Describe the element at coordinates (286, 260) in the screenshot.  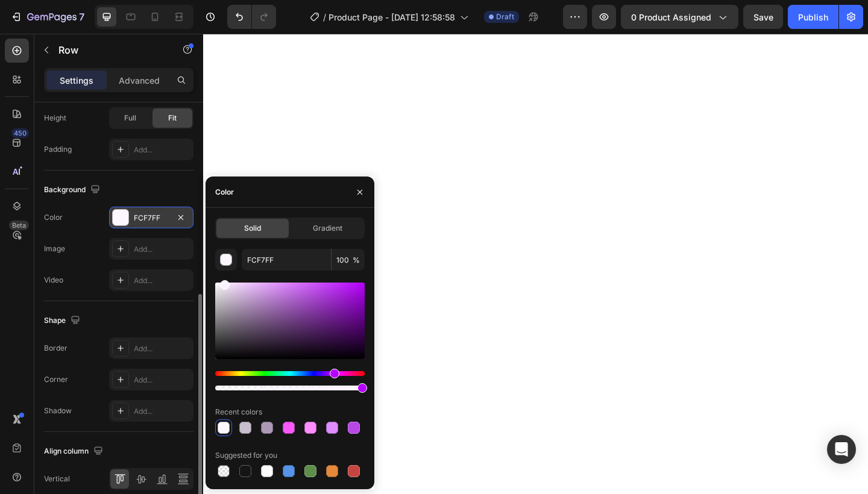
I see `input: Eg: FFFFFF` at that location.